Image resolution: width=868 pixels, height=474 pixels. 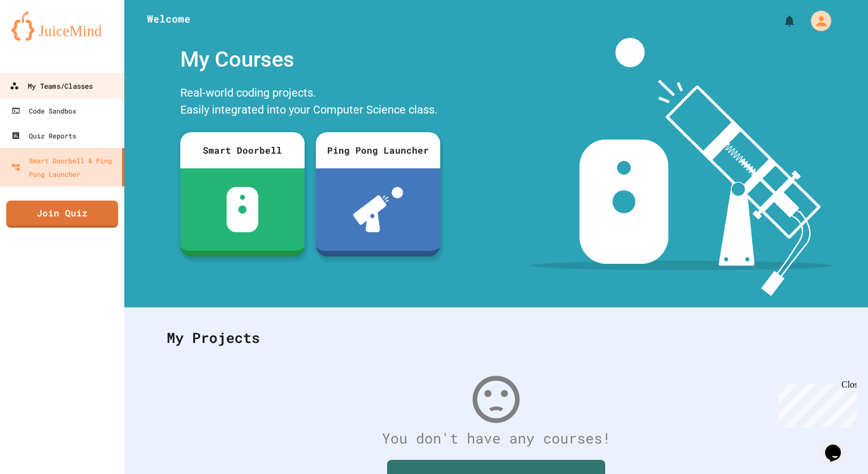 I want to click on div: My Projects, so click(x=496, y=338).